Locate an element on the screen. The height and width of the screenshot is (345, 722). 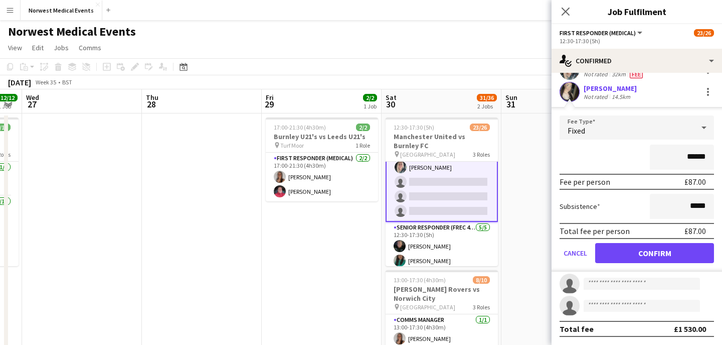
span: Turf Moor is located at coordinates (292, 145).